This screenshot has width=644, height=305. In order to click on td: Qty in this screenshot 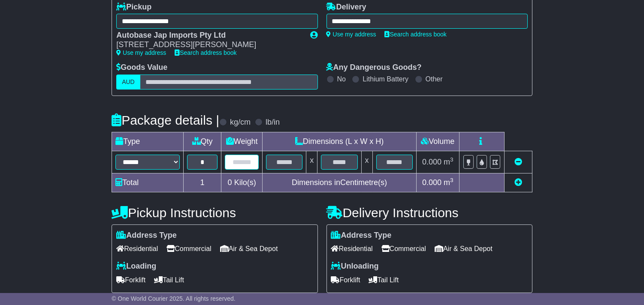, I will do `click(202, 141)`.